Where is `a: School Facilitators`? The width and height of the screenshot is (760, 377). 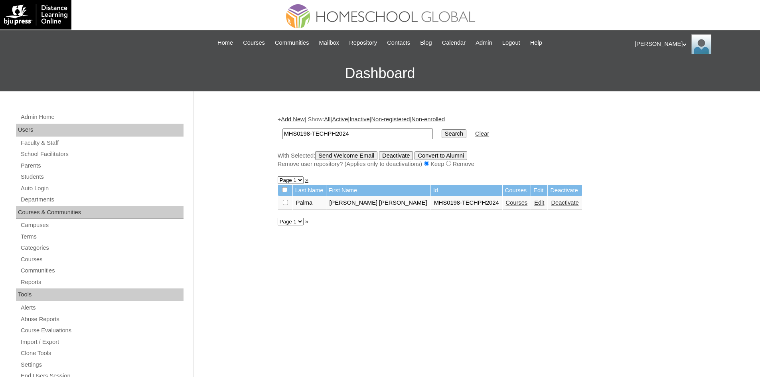
a: School Facilitators is located at coordinates (102, 154).